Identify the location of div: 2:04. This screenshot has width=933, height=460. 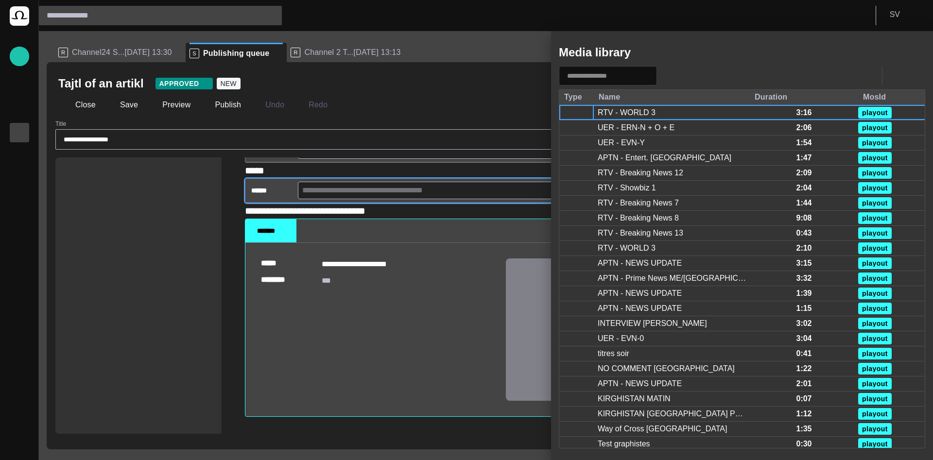
(804, 188).